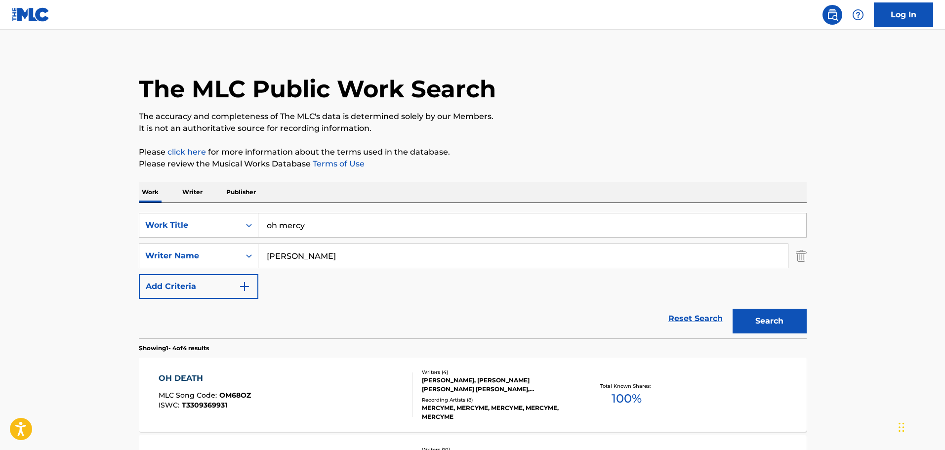 The image size is (945, 450). What do you see at coordinates (187, 152) in the screenshot?
I see `a: click here` at bounding box center [187, 152].